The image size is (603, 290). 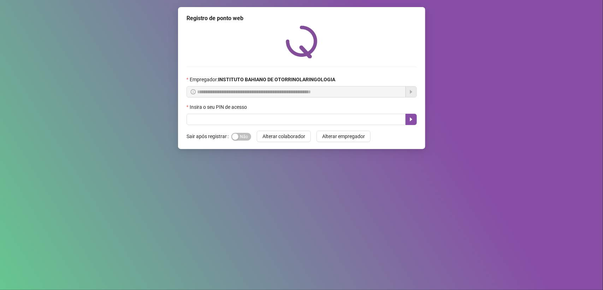 I want to click on img: QRPoint, so click(x=302, y=42).